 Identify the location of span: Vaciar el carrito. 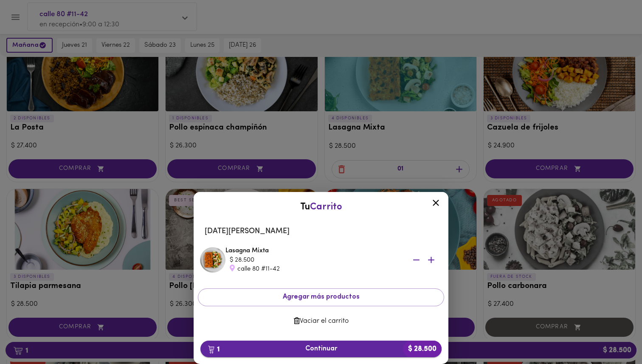
(321, 321).